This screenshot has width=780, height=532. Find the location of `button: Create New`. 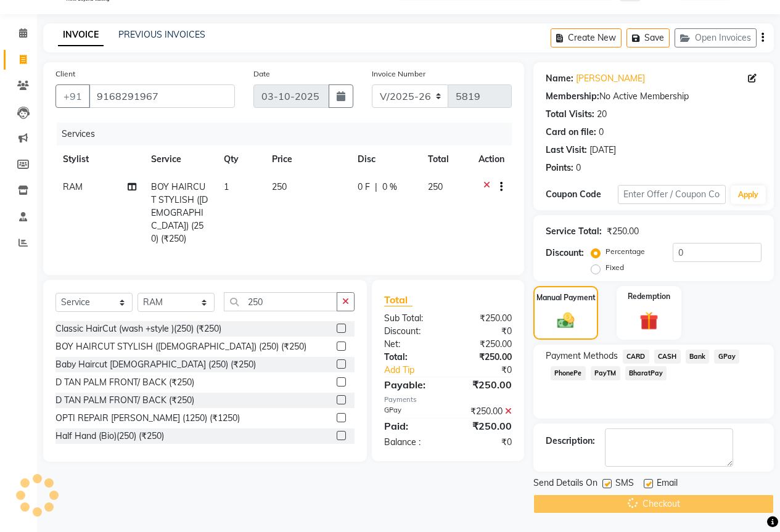

button: Create New is located at coordinates (586, 37).